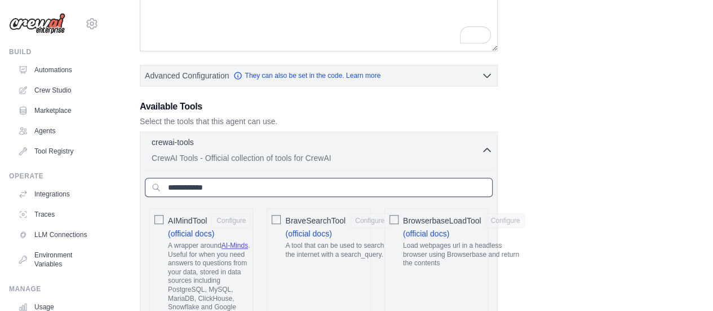 This screenshot has height=311, width=713. I want to click on a: Tool Registry, so click(56, 151).